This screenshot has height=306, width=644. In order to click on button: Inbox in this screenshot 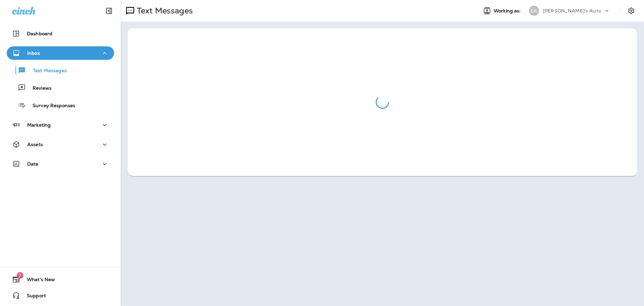, I will do `click(60, 53)`.